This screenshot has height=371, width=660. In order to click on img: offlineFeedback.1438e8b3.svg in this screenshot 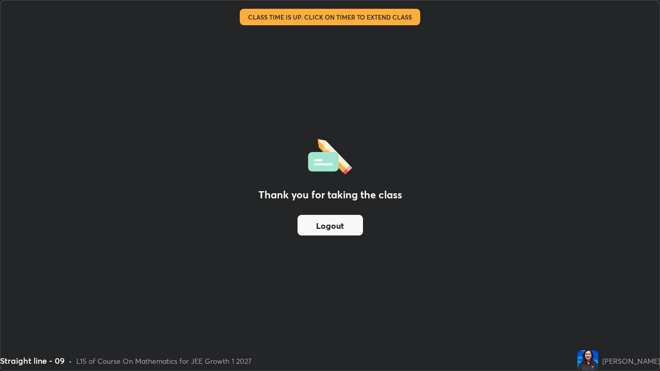, I will do `click(330, 155)`.